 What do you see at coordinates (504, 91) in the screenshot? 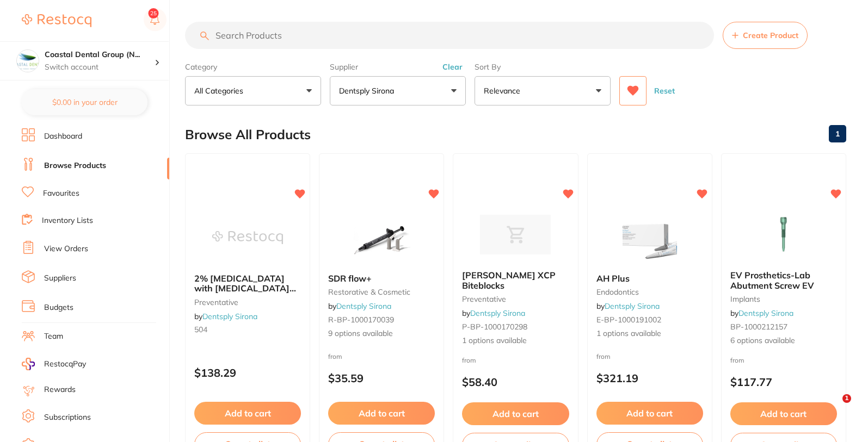
I see `p: Relevance` at bounding box center [504, 91].